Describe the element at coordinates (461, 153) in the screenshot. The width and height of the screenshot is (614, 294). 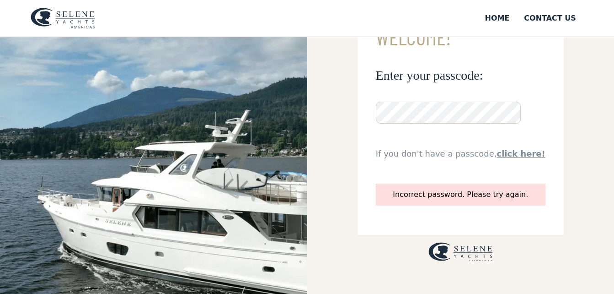
I see `div: If you don't have a passcode,` at that location.